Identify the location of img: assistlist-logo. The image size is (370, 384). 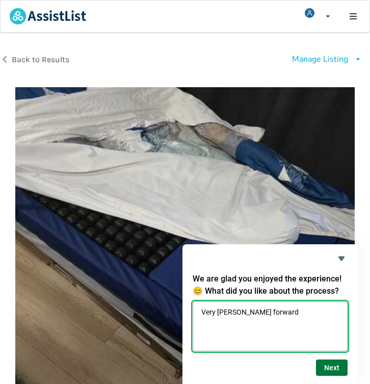
(48, 16).